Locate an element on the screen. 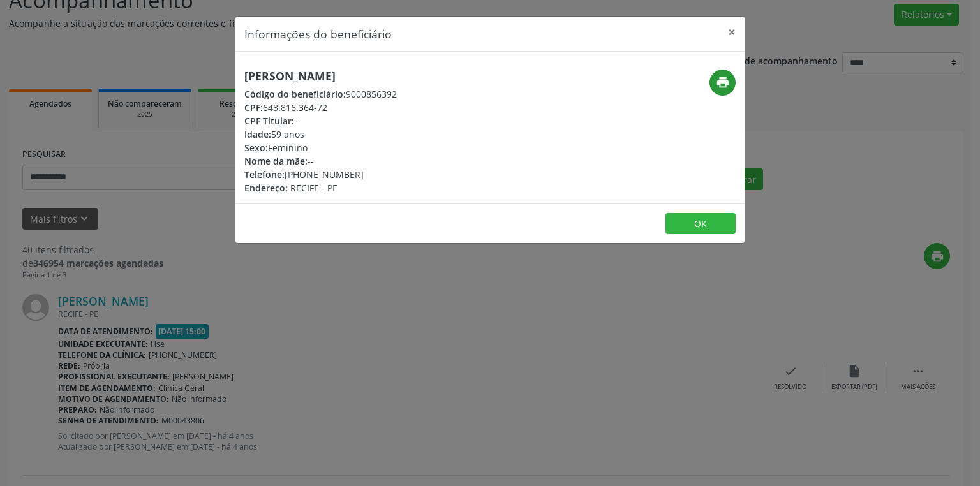  span: Código do beneficiário: is located at coordinates (295, 94).